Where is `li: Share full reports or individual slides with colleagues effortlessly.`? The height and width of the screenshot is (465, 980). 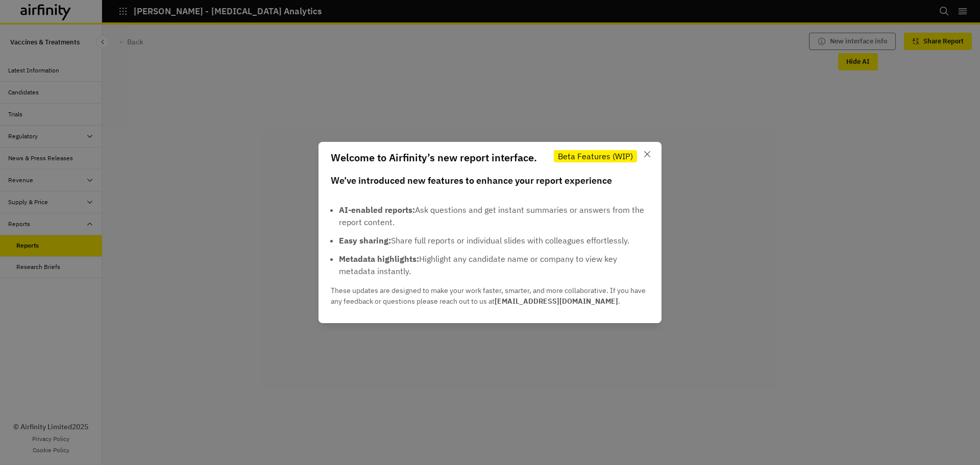
li: Share full reports or individual slides with colleagues effortlessly. is located at coordinates (494, 241).